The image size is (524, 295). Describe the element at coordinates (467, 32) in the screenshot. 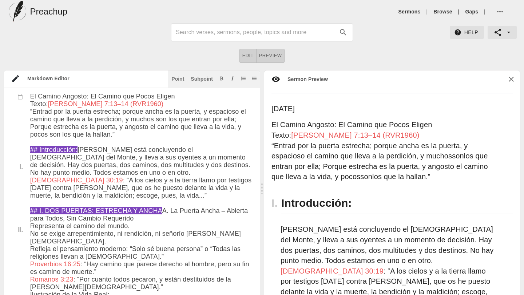

I see `span: Help` at that location.